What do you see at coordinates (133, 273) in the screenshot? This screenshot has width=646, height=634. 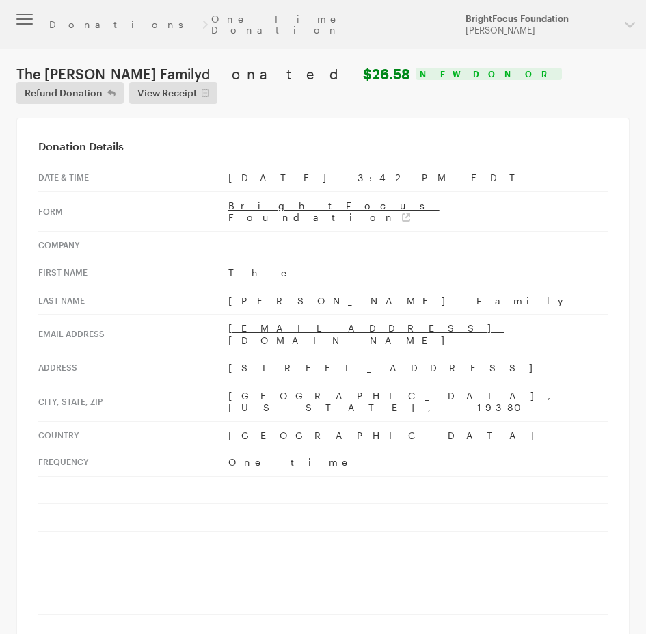 I see `th: First Name` at bounding box center [133, 273].